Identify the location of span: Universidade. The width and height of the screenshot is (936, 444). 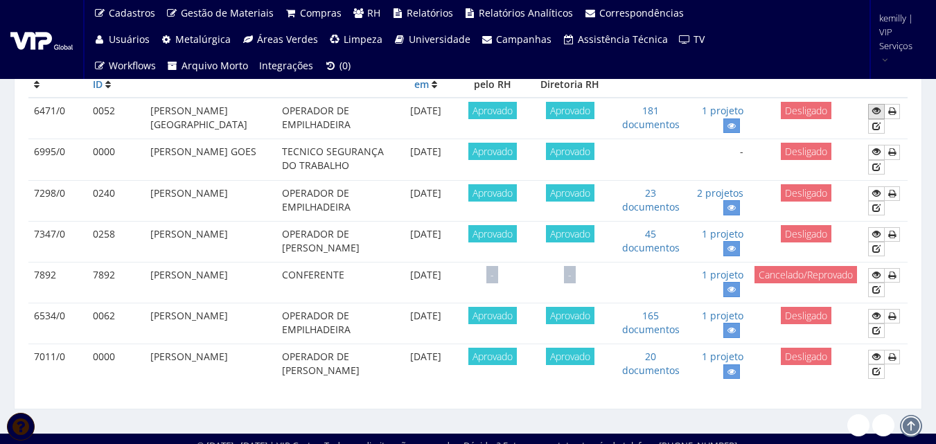
(439, 39).